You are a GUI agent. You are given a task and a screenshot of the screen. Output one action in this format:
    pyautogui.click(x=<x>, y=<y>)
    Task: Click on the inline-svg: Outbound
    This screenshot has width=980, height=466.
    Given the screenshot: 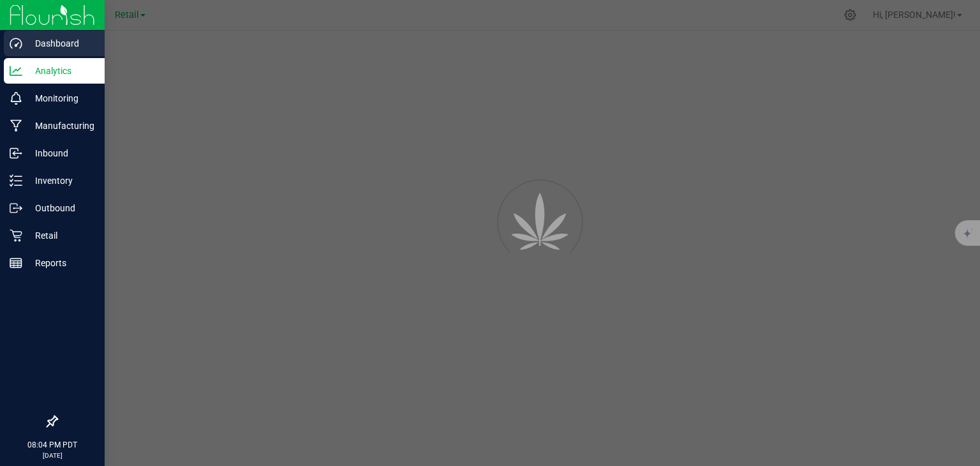 What is the action you would take?
    pyautogui.click(x=16, y=208)
    